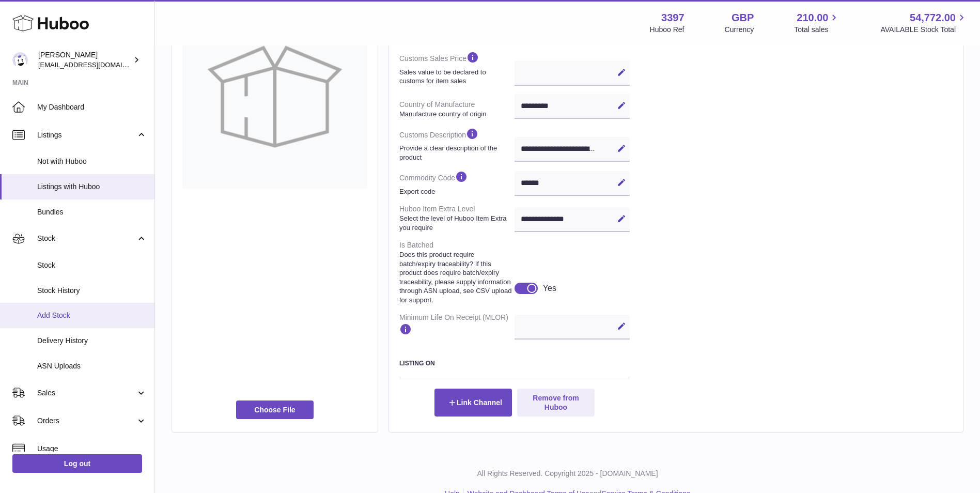 The image size is (980, 493). I want to click on span: 210.00, so click(812, 18).